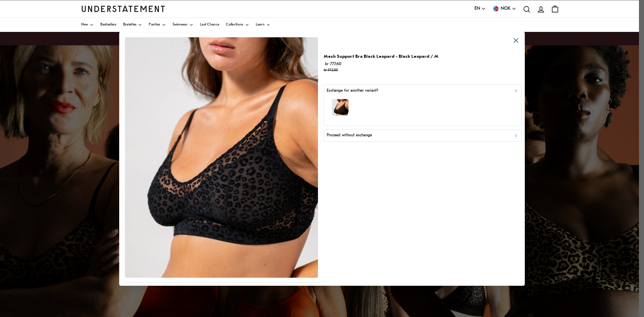 This screenshot has width=644, height=317. Describe the element at coordinates (381, 56) in the screenshot. I see `p: Mesh Support Bra Black Leopard - Black Leopard / M` at that location.